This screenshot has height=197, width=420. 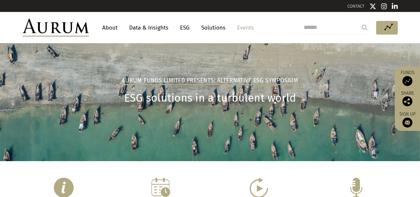 What do you see at coordinates (407, 99) in the screenshot?
I see `div: Share` at bounding box center [407, 99].